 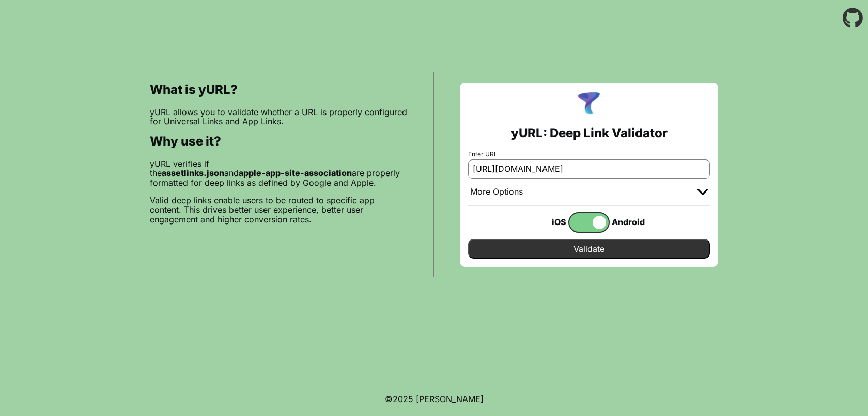 I want to click on div: Android, so click(x=630, y=222).